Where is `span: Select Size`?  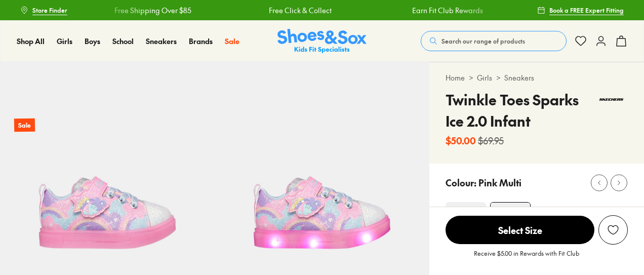
span: Select Size is located at coordinates (520, 230).